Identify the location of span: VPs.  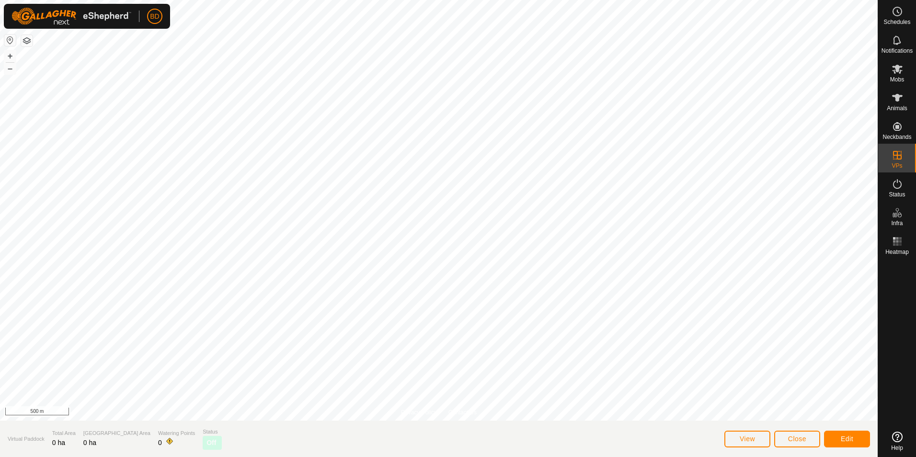
(897, 166).